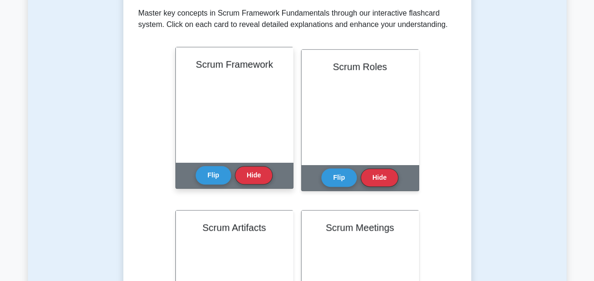 This screenshot has width=594, height=281. What do you see at coordinates (360, 227) in the screenshot?
I see `h2: Scrum Meetings` at bounding box center [360, 227].